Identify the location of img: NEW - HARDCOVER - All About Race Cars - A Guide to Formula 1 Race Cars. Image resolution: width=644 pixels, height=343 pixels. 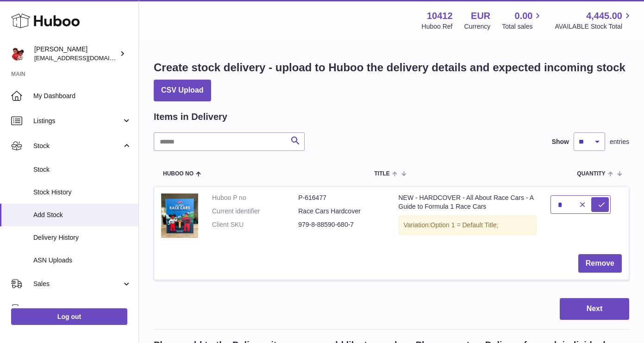
(180, 216).